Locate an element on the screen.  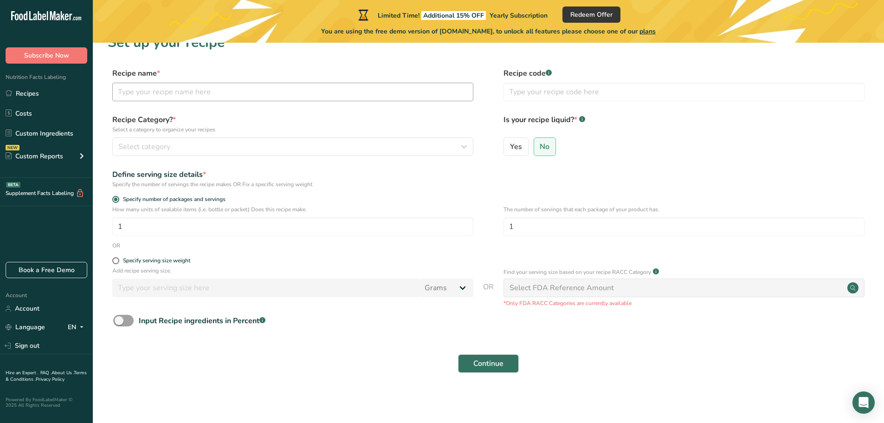
input: Type your serving size here is located at coordinates (266, 288).